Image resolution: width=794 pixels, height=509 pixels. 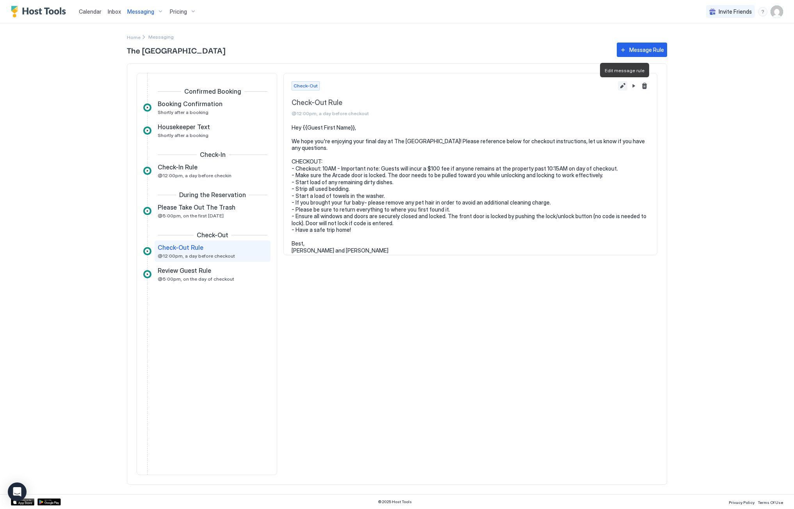 What do you see at coordinates (770, 502) in the screenshot?
I see `span: Terms Of Use` at bounding box center [770, 502].